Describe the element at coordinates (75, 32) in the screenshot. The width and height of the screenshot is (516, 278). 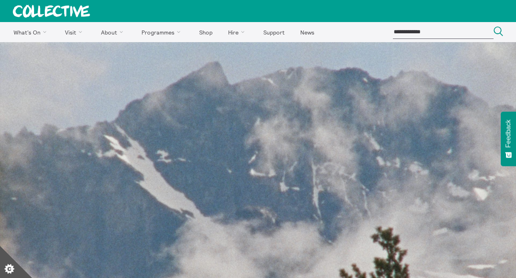
I see `a: Visit` at that location.